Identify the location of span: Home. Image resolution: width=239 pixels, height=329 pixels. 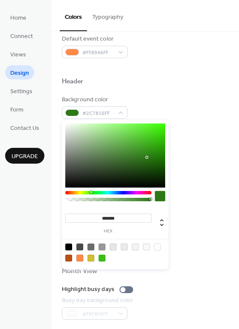
(18, 18).